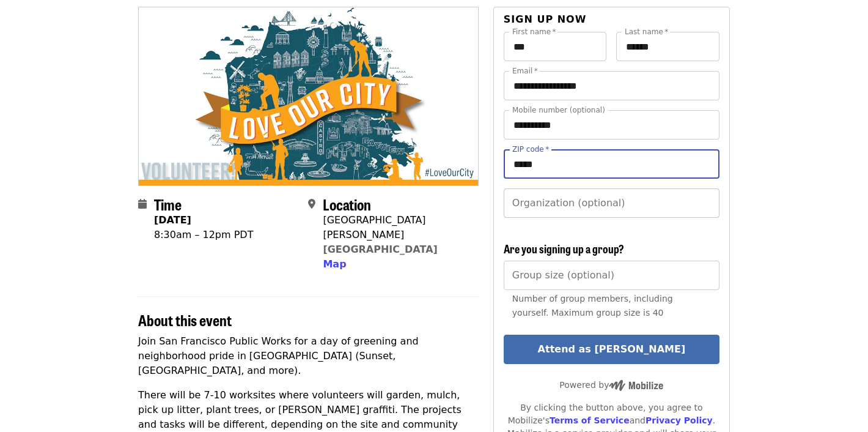 This screenshot has height=432, width=868. I want to click on label: Mobile number (optional), so click(559, 110).